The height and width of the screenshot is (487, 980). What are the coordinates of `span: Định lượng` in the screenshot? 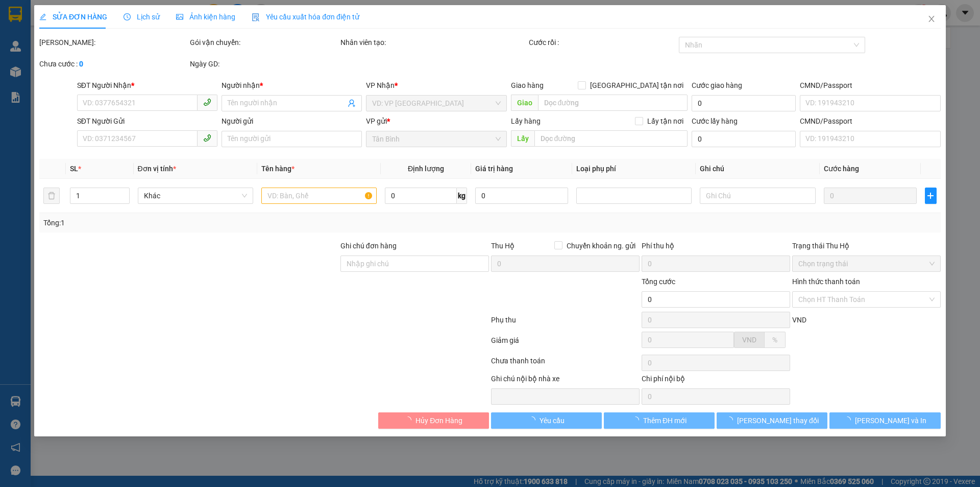 It's located at (426, 169).